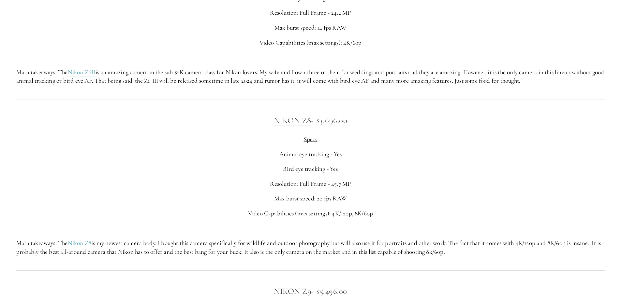 The height and width of the screenshot is (299, 621). I want to click on p: Video Capabilities (max settings): 4K/120p, 8K/60p, so click(310, 214).